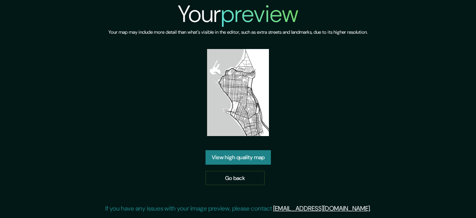 The width and height of the screenshot is (476, 218). I want to click on h6: Your map may include more detail than what's visible in the editor, such as extra streets and lan..., so click(238, 32).